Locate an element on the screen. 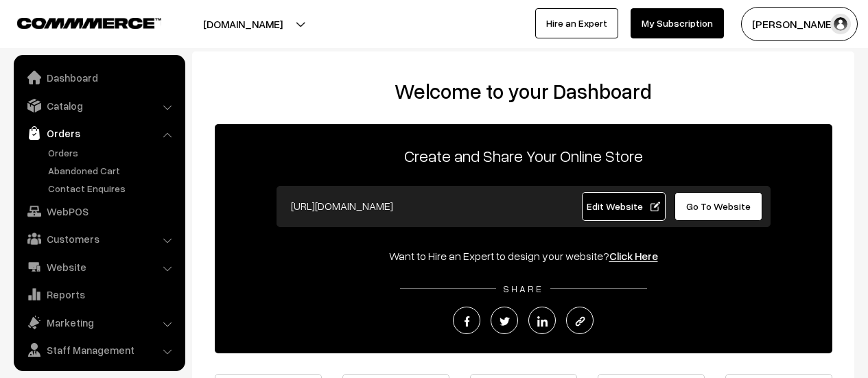 The width and height of the screenshot is (868, 378). a: Abandoned Cart is located at coordinates (113, 171).